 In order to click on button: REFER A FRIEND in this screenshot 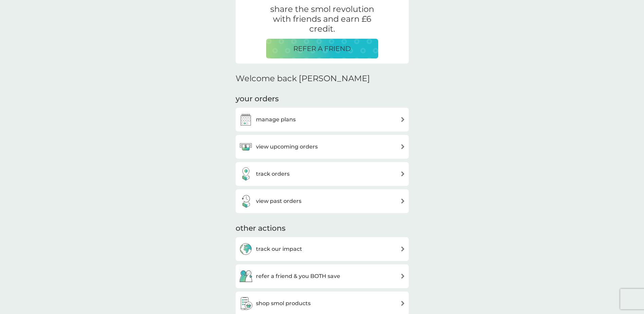, I will do `click(322, 49)`.